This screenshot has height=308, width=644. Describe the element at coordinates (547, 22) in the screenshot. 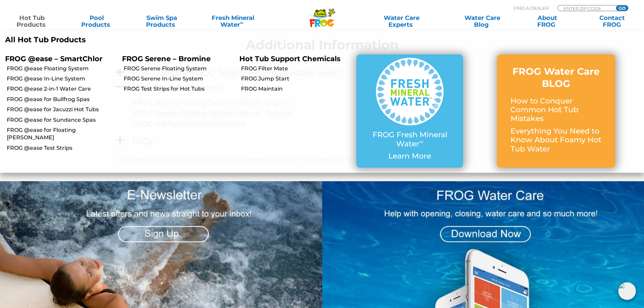

I see `a: AboutFROG` at that location.